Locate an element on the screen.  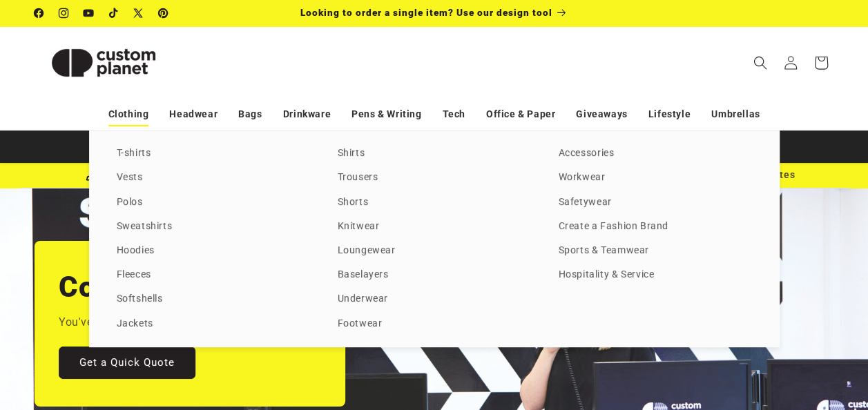
a: Vests is located at coordinates (214, 177).